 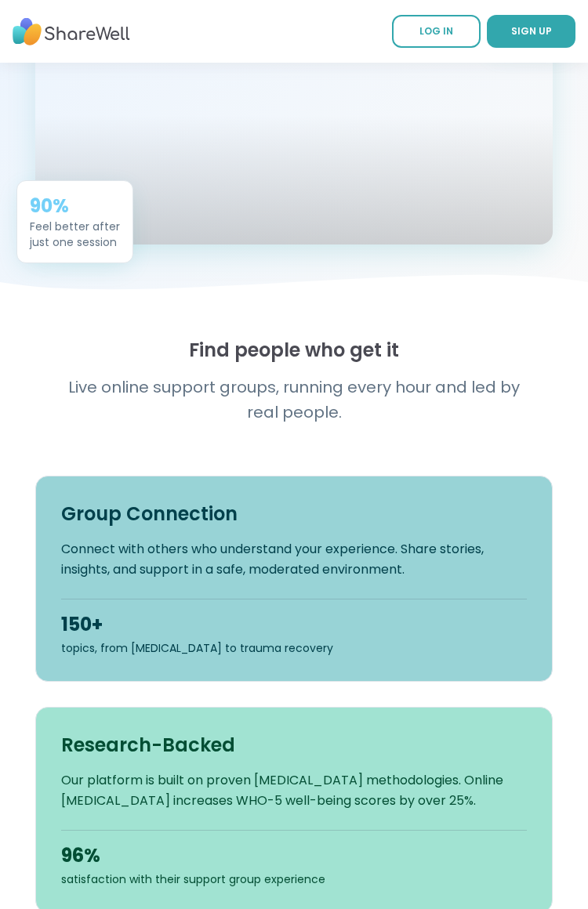 What do you see at coordinates (294, 400) in the screenshot?
I see `p: Live online support groups, running every hour and led by real people.` at bounding box center [294, 400].